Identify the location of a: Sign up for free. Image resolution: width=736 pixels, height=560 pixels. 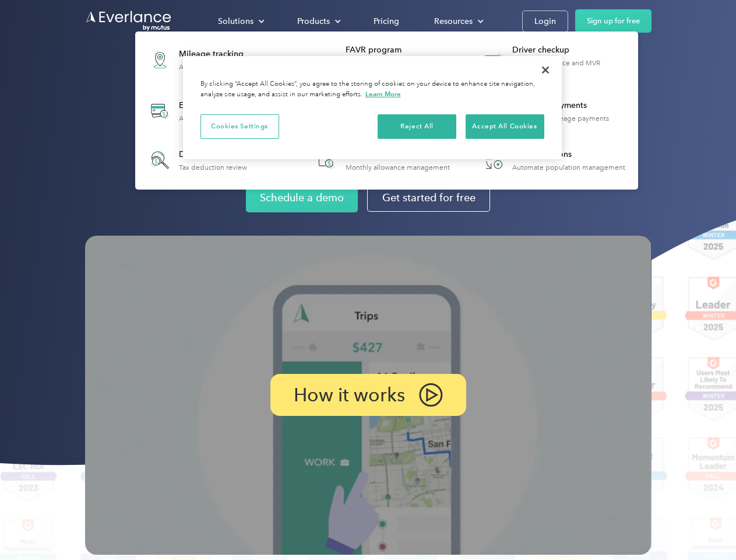
(613, 21).